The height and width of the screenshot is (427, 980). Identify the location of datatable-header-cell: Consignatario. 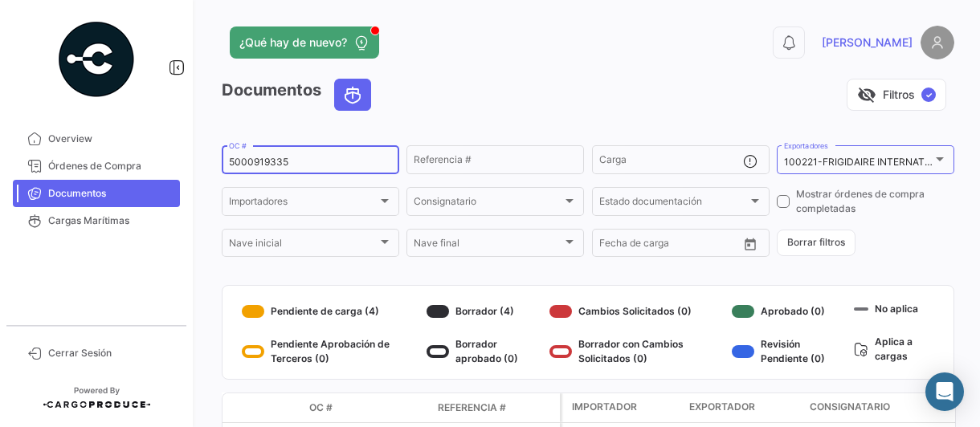
(883, 408).